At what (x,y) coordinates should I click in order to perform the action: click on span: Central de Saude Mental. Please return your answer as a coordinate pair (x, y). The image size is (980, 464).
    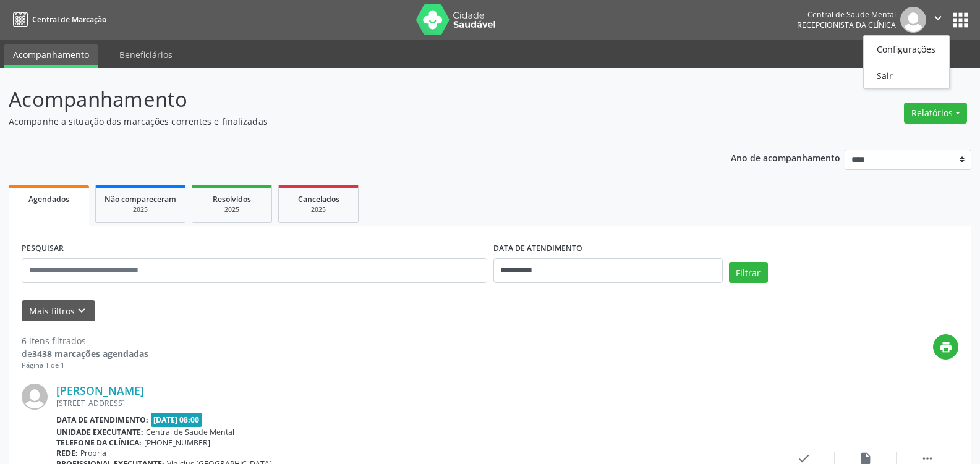
    Looking at the image, I should click on (190, 432).